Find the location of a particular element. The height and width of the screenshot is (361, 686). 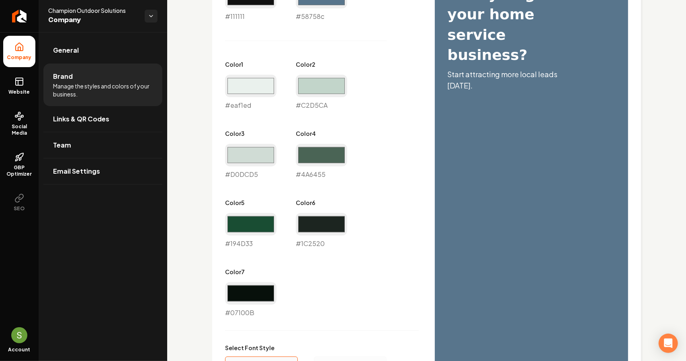

label: Color 5 is located at coordinates (251, 203).